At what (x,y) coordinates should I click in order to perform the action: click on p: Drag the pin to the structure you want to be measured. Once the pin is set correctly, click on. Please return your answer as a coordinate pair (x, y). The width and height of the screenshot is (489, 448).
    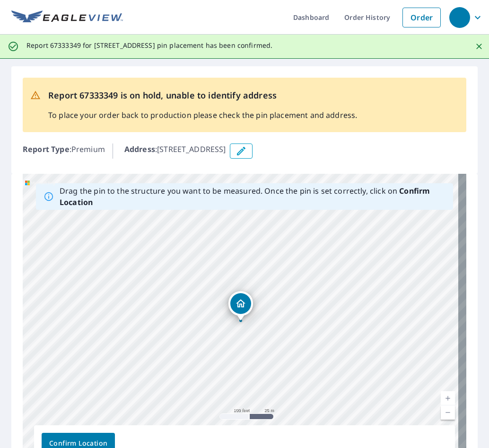
    Looking at the image, I should click on (252, 197).